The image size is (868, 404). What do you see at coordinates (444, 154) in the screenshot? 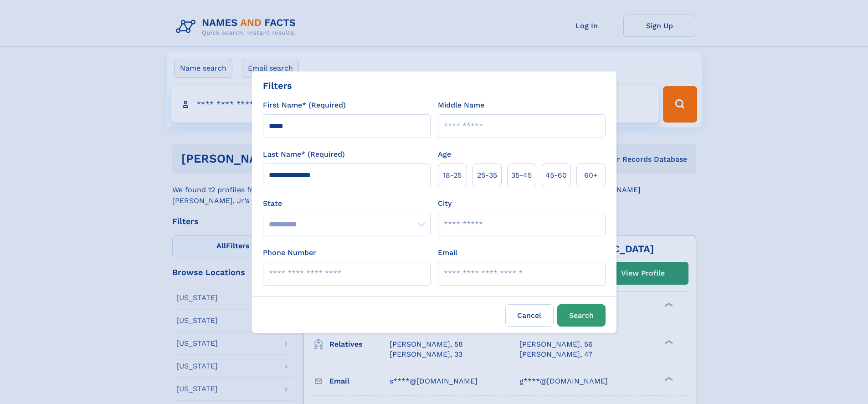
I see `label: Age` at bounding box center [444, 154].